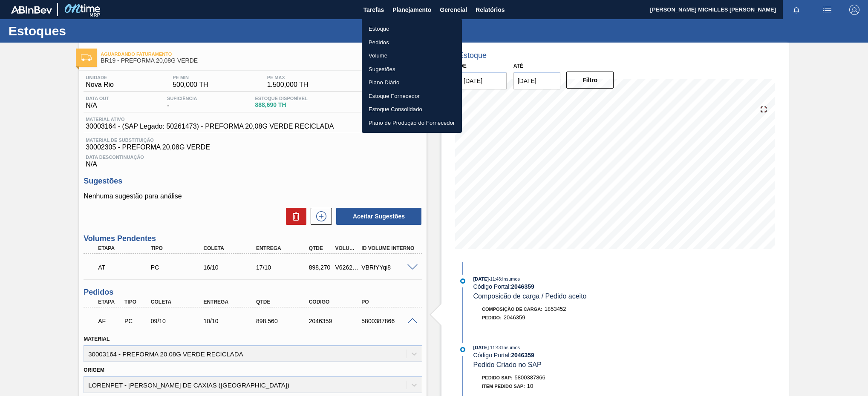 The image size is (868, 396). I want to click on li: Estoque Fornecedor, so click(412, 96).